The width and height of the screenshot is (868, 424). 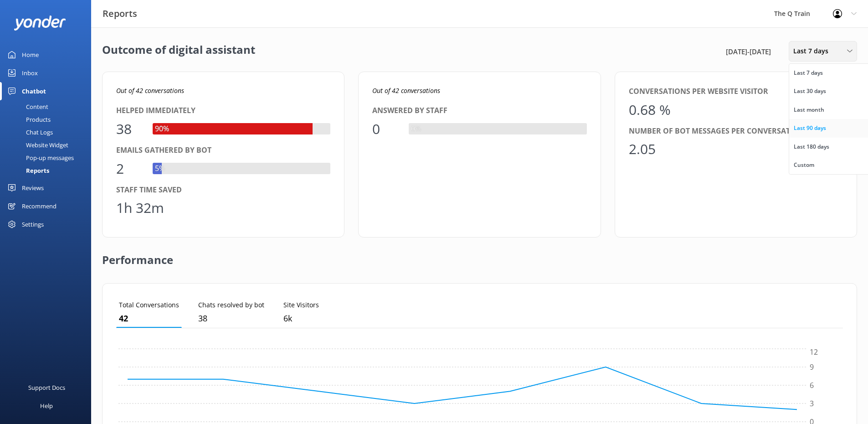 What do you see at coordinates (223, 111) in the screenshot?
I see `div: Helped immediately` at bounding box center [223, 111].